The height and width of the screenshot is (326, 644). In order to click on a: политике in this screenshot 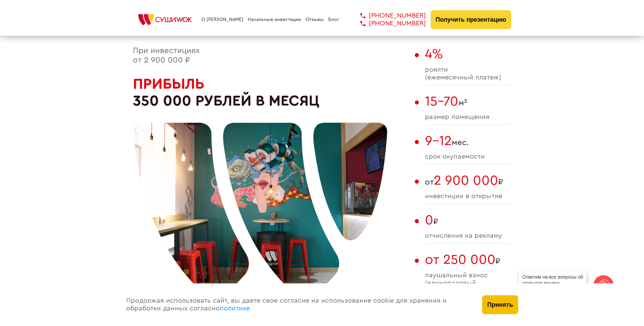, I will do `click(235, 308)`.